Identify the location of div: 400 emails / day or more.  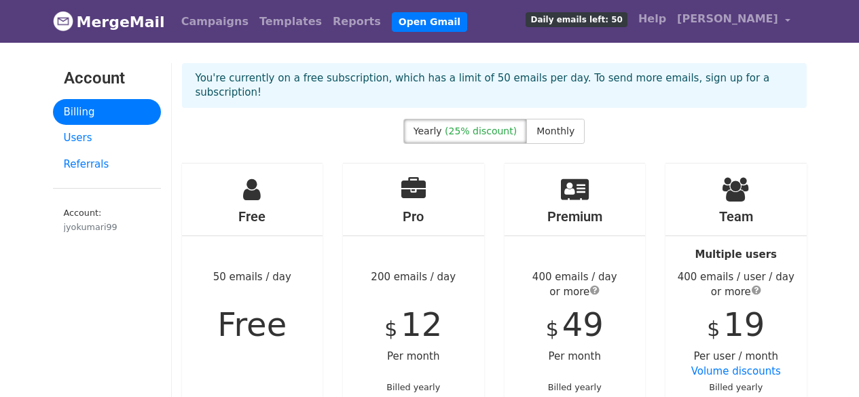
(575, 285).